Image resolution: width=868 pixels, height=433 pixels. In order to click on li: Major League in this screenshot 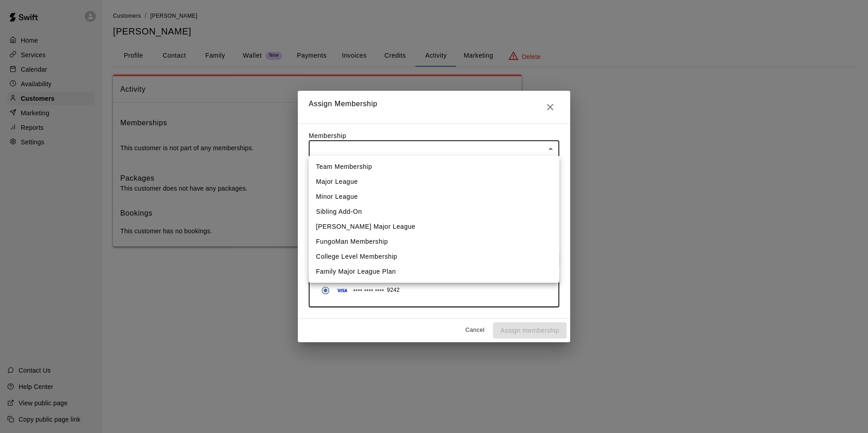, I will do `click(434, 181)`.